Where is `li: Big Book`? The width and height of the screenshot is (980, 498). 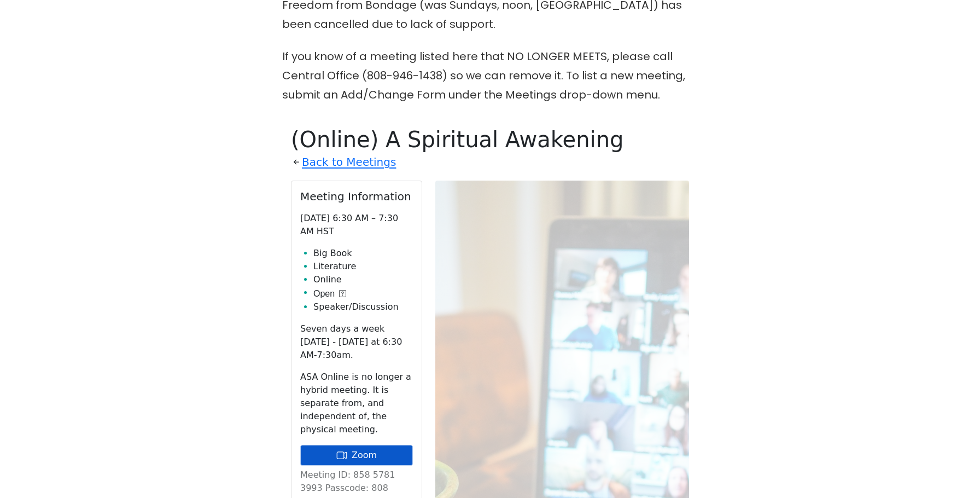 li: Big Book is located at coordinates (363, 253).